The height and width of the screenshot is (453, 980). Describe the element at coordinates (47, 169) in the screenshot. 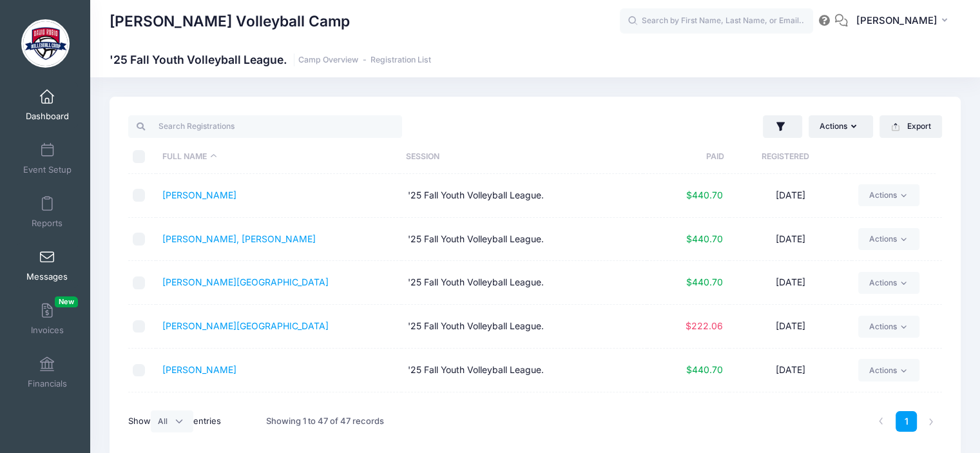

I see `span: Event Setup` at that location.